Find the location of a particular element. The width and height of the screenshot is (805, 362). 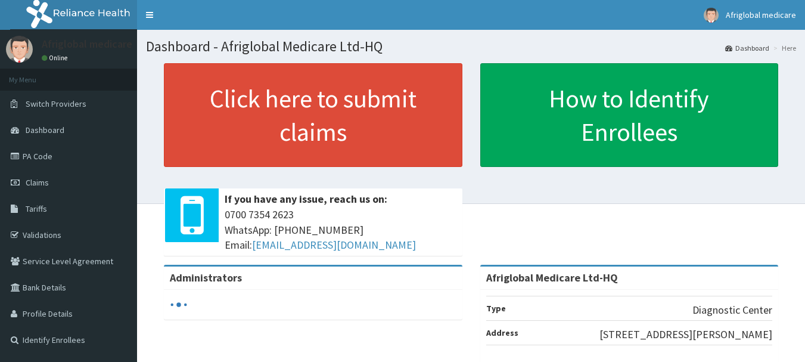

span: Afriglobal medicare is located at coordinates (761, 15).